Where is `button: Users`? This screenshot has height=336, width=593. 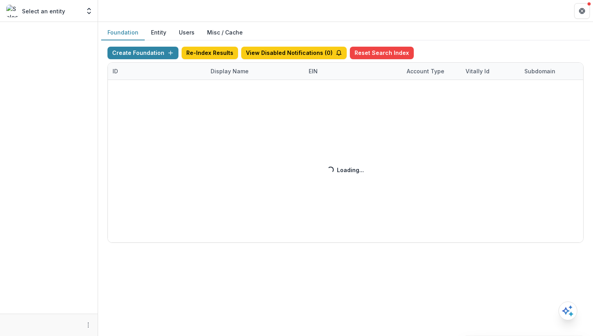 button: Users is located at coordinates (187, 33).